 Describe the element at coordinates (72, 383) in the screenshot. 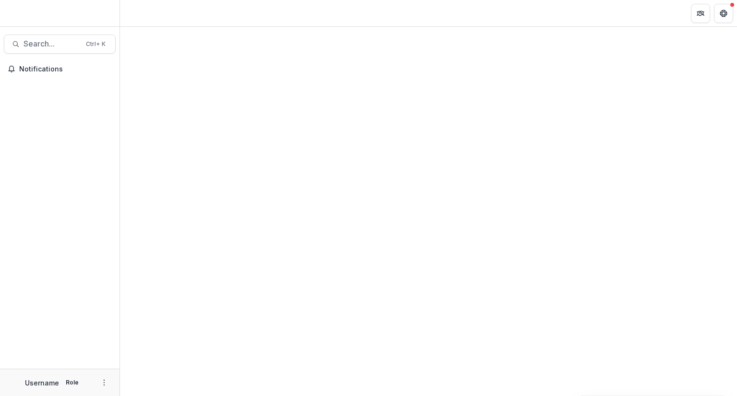

I see `p: Role` at that location.